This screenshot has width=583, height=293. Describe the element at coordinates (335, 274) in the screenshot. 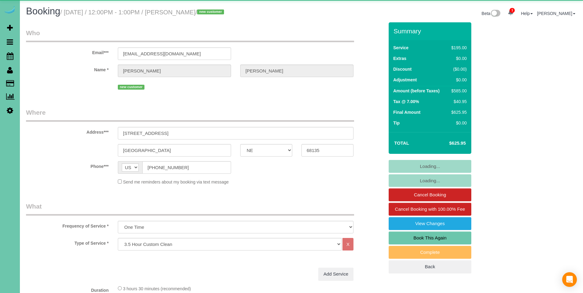

I see `a: Add Service` at that location.